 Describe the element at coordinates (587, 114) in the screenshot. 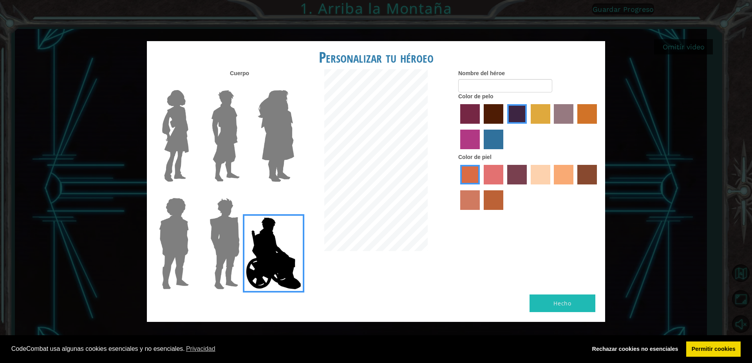

I see `label: gold drop hair color` at that location.